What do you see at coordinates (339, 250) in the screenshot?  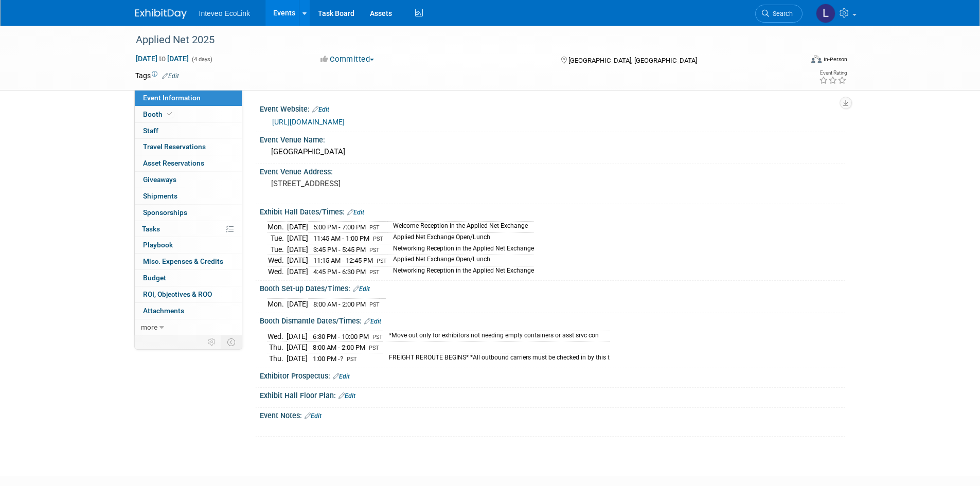 I see `span: 3:45 PM - 5:45 PM` at bounding box center [339, 250].